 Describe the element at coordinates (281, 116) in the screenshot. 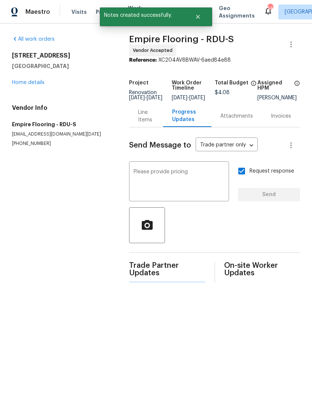

I see `div: Invoices` at that location.